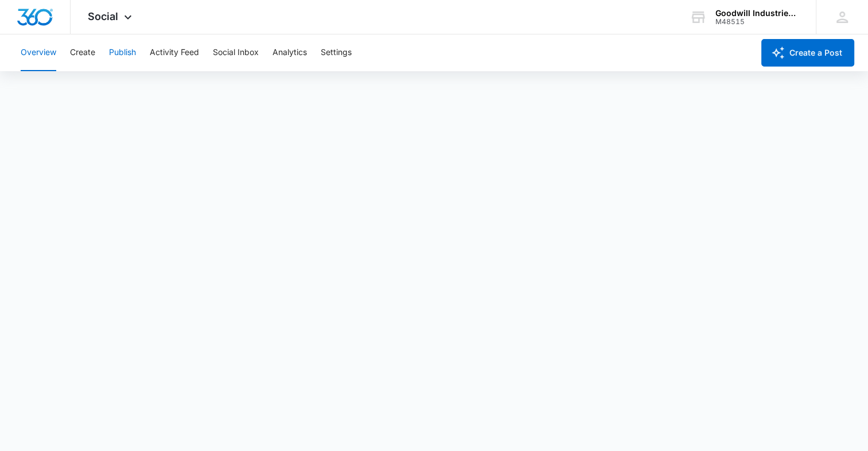  I want to click on button: Overview, so click(39, 53).